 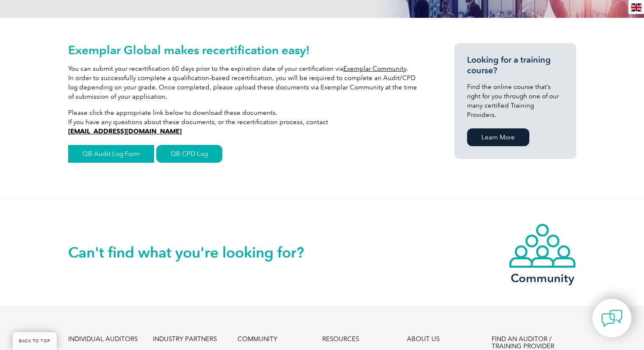 What do you see at coordinates (374, 69) in the screenshot?
I see `a: Exemplar Community` at bounding box center [374, 69].